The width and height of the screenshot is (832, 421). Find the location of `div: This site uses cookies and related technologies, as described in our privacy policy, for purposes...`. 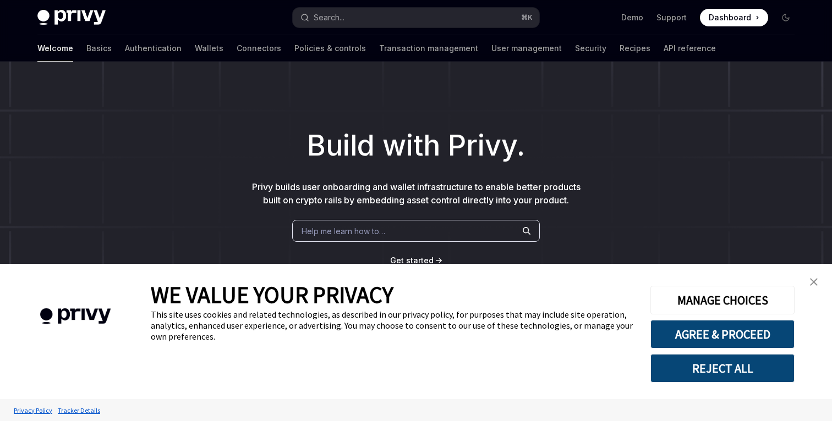

div: This site uses cookies and related technologies, as described in our privacy policy, for purposes... is located at coordinates (392, 326).